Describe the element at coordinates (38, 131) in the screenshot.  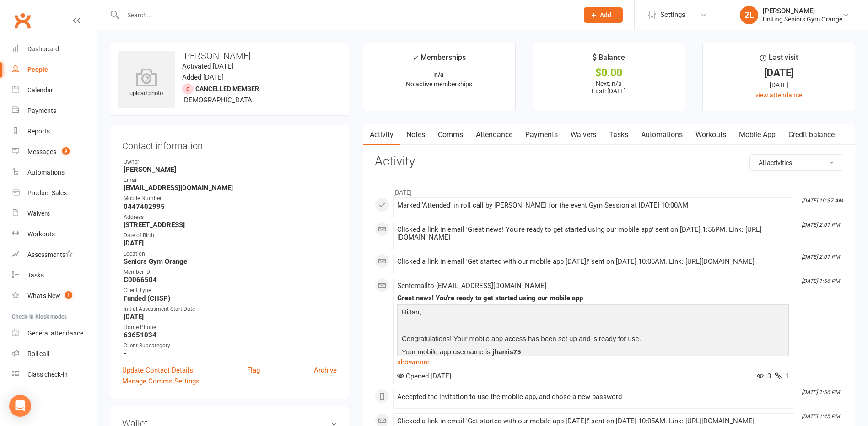
I see `div: Reports` at that location.